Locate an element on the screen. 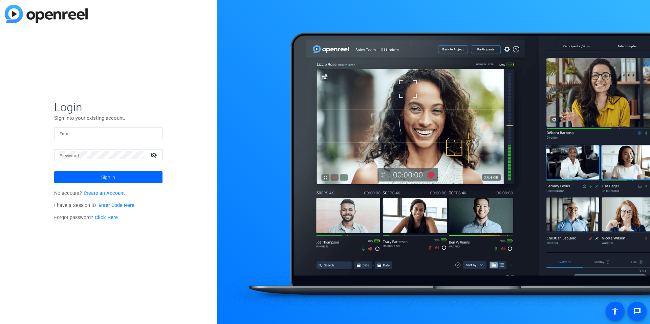 This screenshot has height=324, width=650. mat-label: Email is located at coordinates (65, 134).